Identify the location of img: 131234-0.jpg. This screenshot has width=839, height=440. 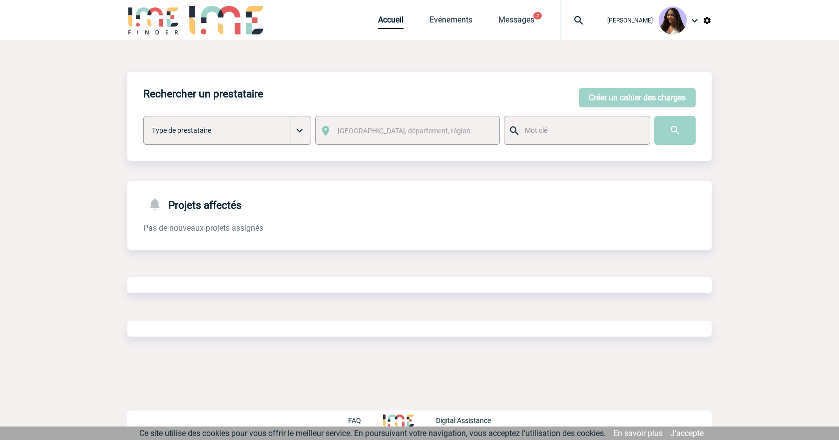
(672, 20).